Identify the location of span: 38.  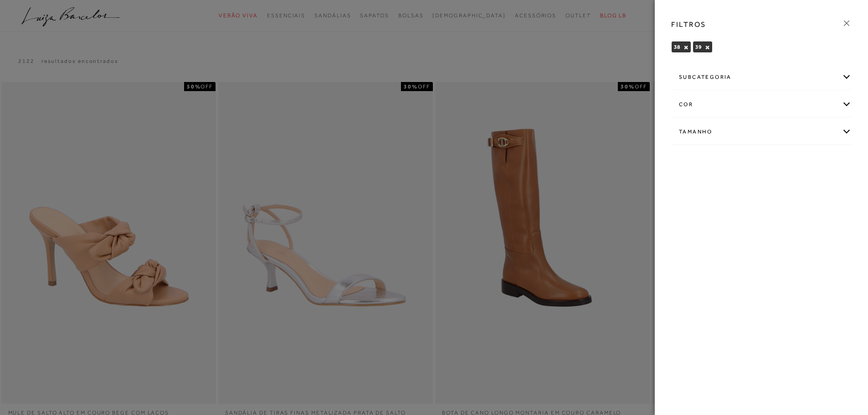
(677, 47).